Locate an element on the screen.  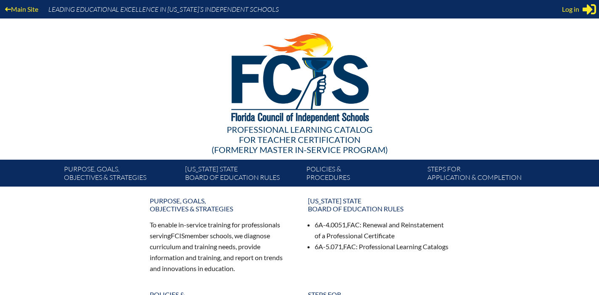
svg: Sign in or register is located at coordinates (590, 9).